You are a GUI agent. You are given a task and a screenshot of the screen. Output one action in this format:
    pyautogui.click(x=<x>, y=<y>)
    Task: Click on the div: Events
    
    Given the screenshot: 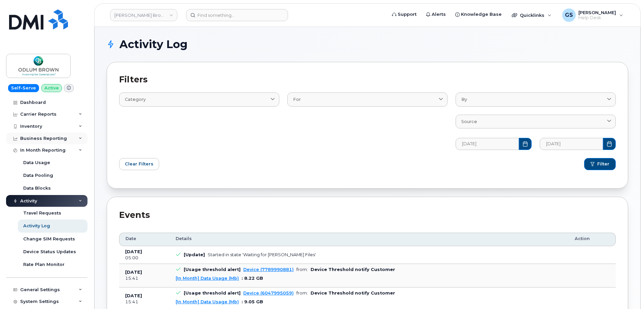 What is the action you would take?
    pyautogui.click(x=367, y=215)
    